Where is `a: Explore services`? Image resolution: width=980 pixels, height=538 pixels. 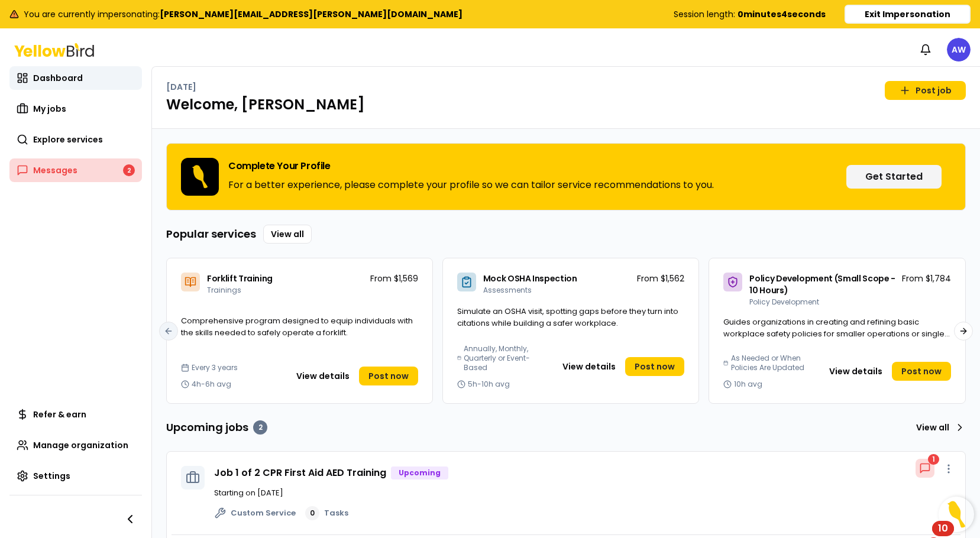 a: Explore services is located at coordinates (76, 140).